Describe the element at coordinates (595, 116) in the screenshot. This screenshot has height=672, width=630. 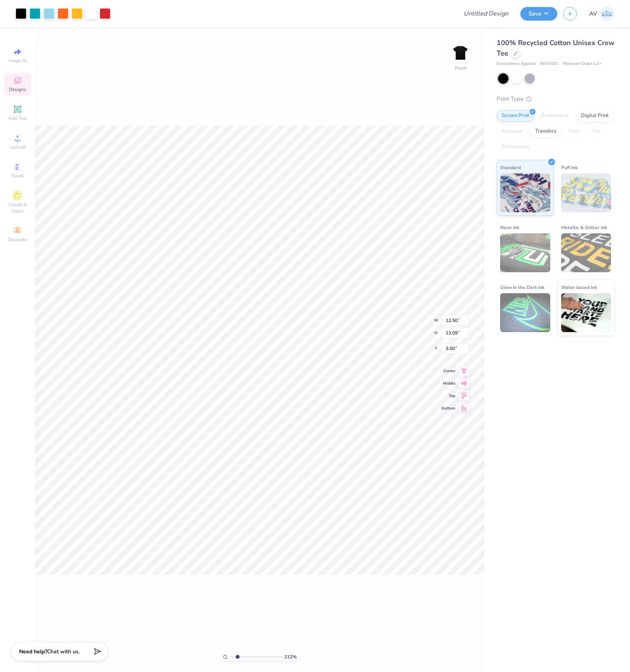
I see `div: Digital Print` at that location.